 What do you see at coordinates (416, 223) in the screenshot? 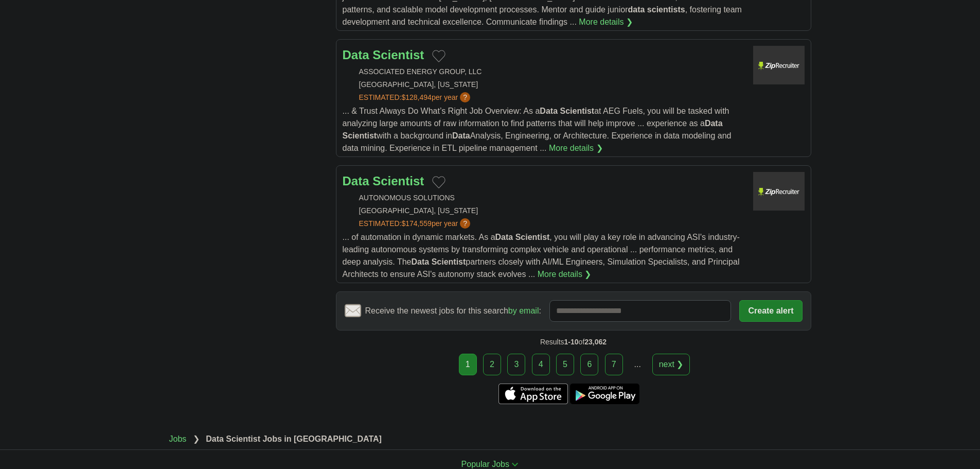
I see `span: $174,559` at bounding box center [416, 223].